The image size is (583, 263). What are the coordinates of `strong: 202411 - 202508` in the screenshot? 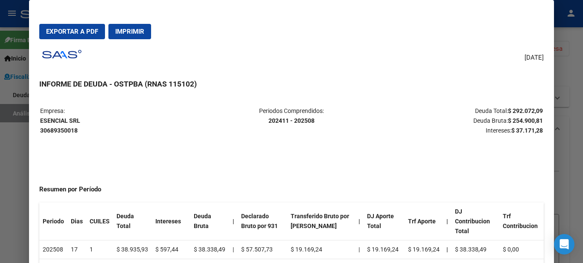 It's located at (292, 121).